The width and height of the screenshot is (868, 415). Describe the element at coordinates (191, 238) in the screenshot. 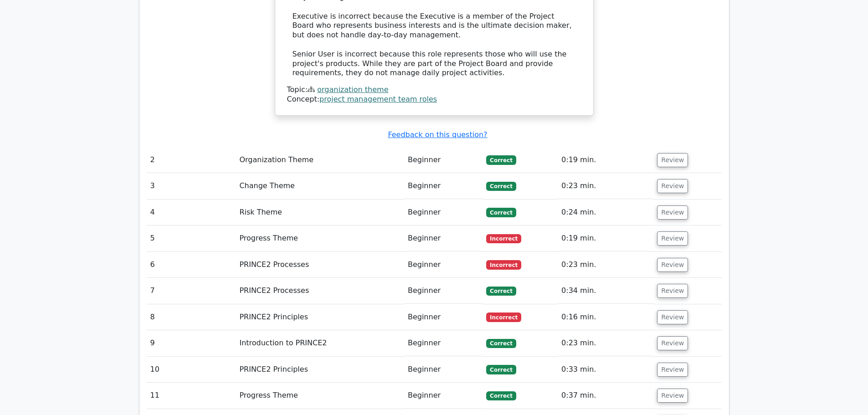

I see `td: 5` at that location.